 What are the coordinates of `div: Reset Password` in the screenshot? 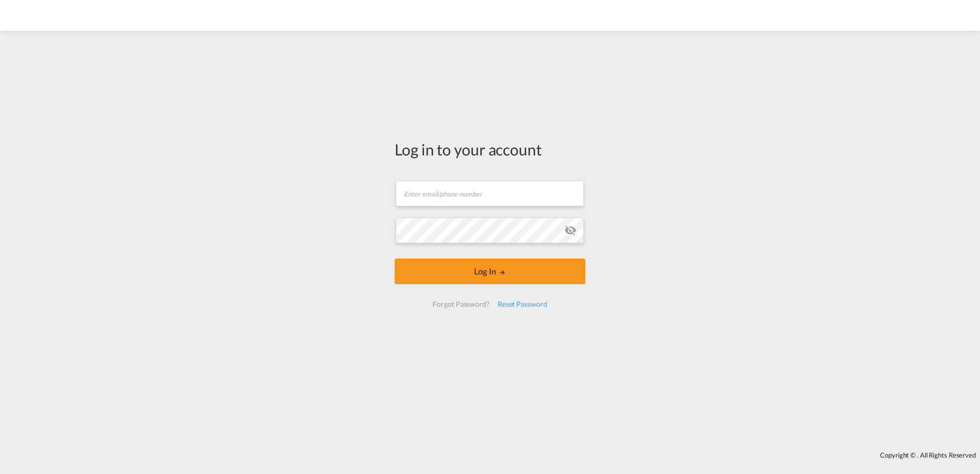 It's located at (522, 304).